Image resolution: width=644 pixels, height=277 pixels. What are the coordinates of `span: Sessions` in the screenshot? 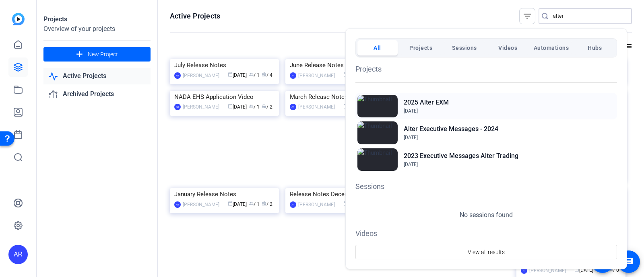 It's located at (464, 48).